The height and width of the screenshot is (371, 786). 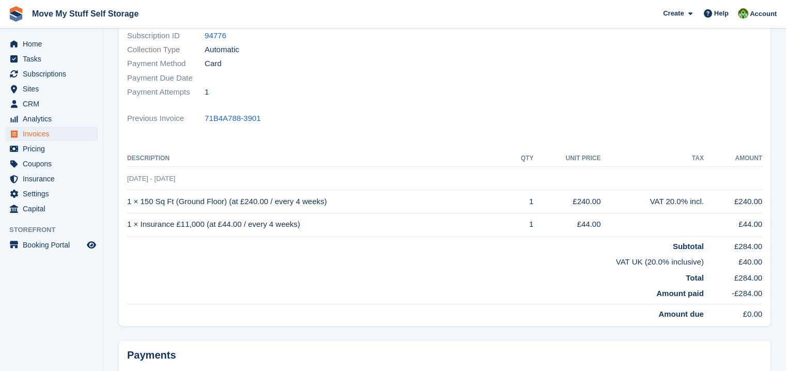 What do you see at coordinates (54, 89) in the screenshot?
I see `span: Sites` at bounding box center [54, 89].